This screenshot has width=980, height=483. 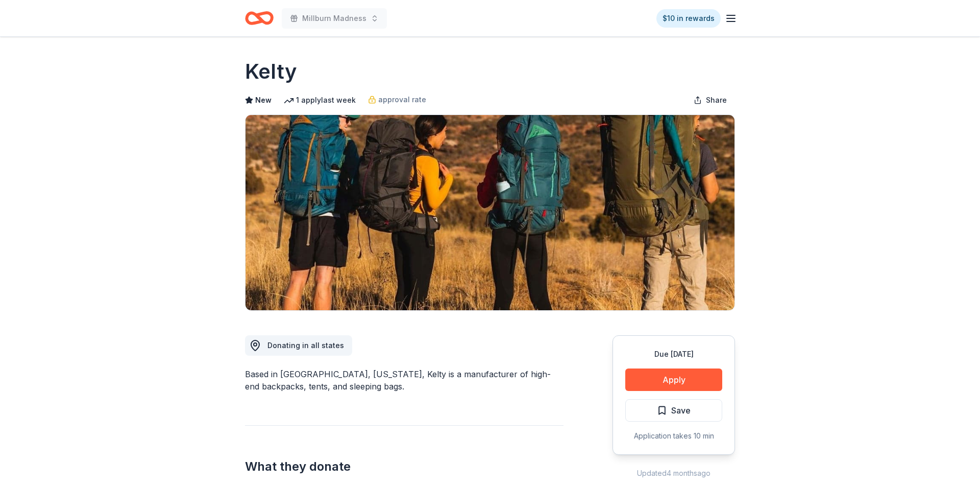 What do you see at coordinates (674, 379) in the screenshot?
I see `button: Apply` at bounding box center [674, 379].